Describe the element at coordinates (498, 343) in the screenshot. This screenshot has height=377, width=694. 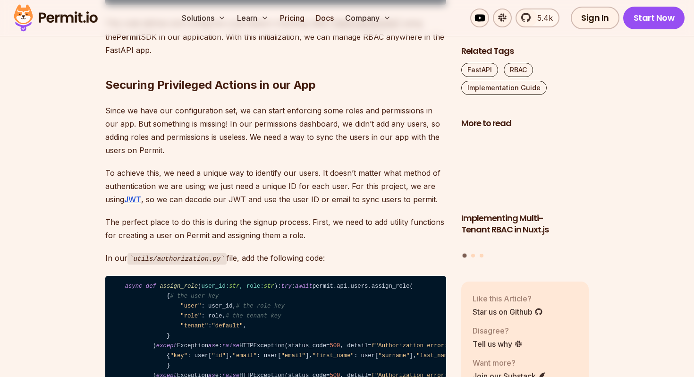
I see `a: Tell us why` at that location.